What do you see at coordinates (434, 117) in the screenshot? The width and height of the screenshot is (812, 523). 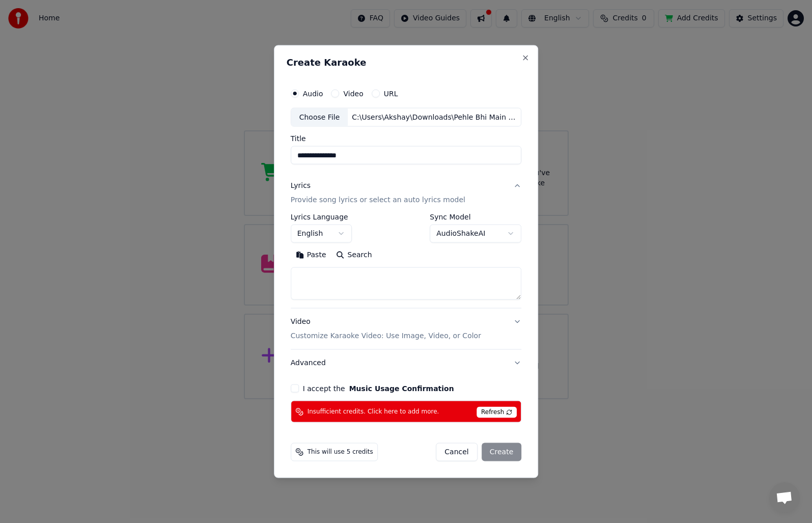 I see `div: C:\Users\Akshay\Downloads\Pehle Bhi Main Animal 320 Kbps.mp3` at bounding box center [434, 117].